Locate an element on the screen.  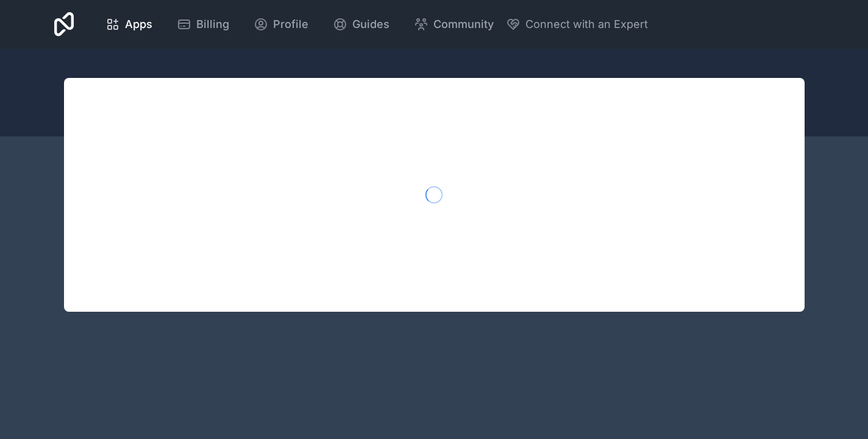
a: Profile is located at coordinates (281, 24).